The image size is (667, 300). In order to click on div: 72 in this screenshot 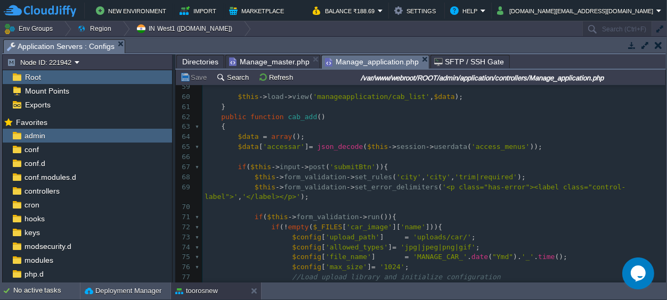, I will do `click(184, 228)`.